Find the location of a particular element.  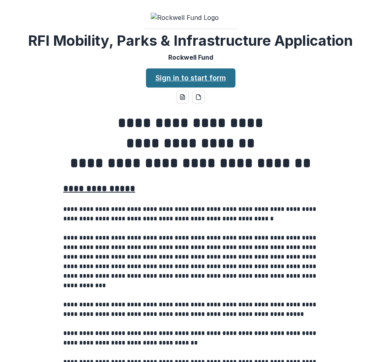

button: word-download is located at coordinates (183, 97).